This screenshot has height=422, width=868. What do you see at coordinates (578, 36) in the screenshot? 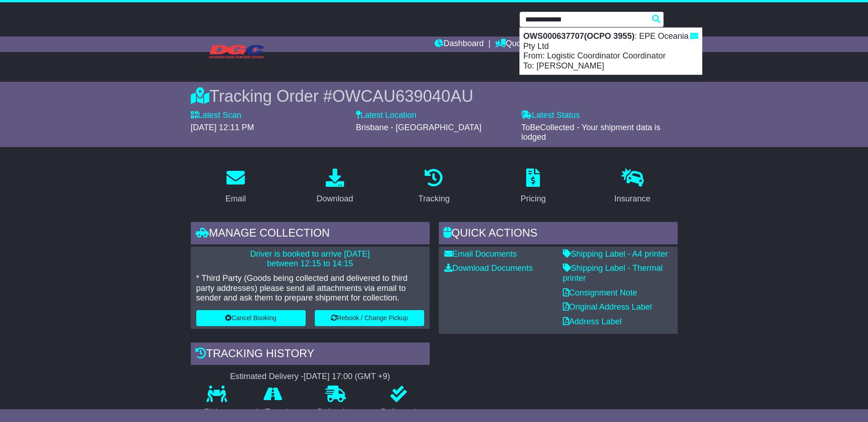
I see `strong: OWS000637707(OCPO 3955)` at bounding box center [578, 36].